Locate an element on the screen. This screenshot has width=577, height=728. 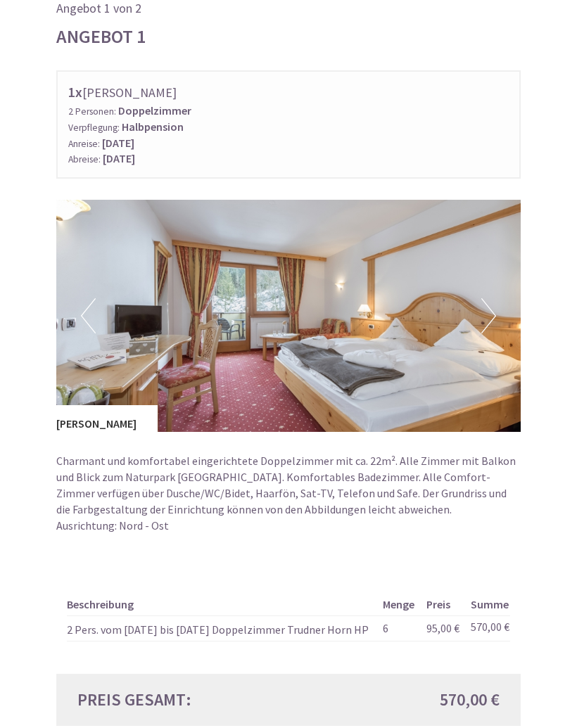
span: 570,00 € is located at coordinates (470, 700).